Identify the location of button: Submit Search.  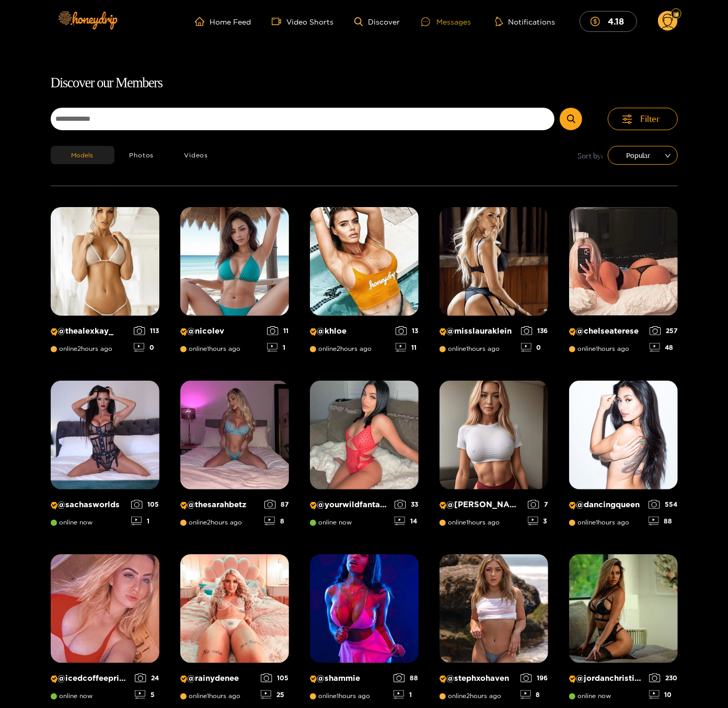
(571, 118).